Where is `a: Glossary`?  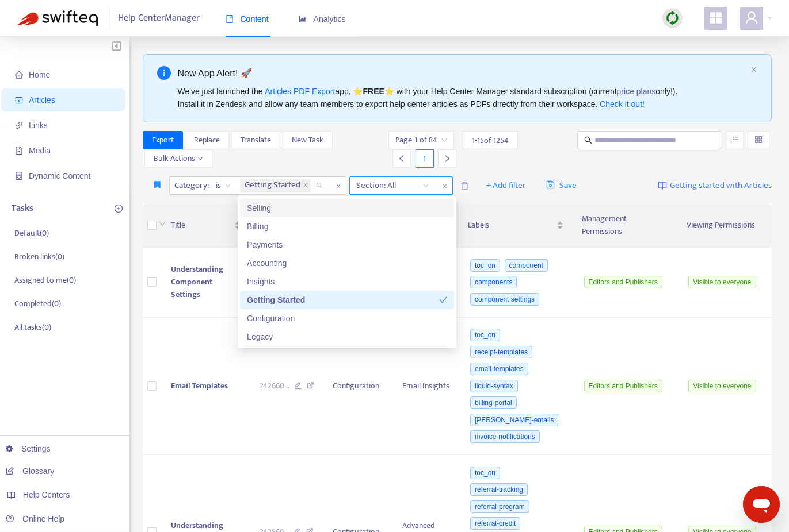
a: Glossary is located at coordinates (30, 472).